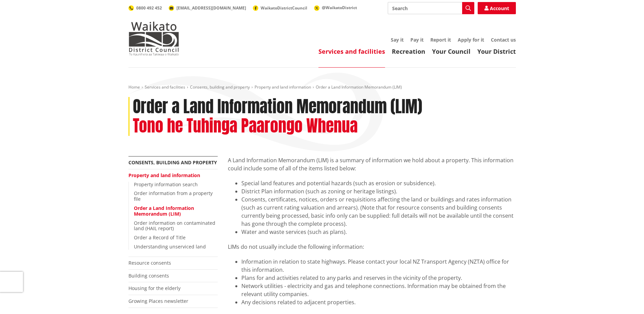  I want to click on li: Network utilities - electricity and gas and telephone connections. Information may be obtained fr..., so click(378, 290).